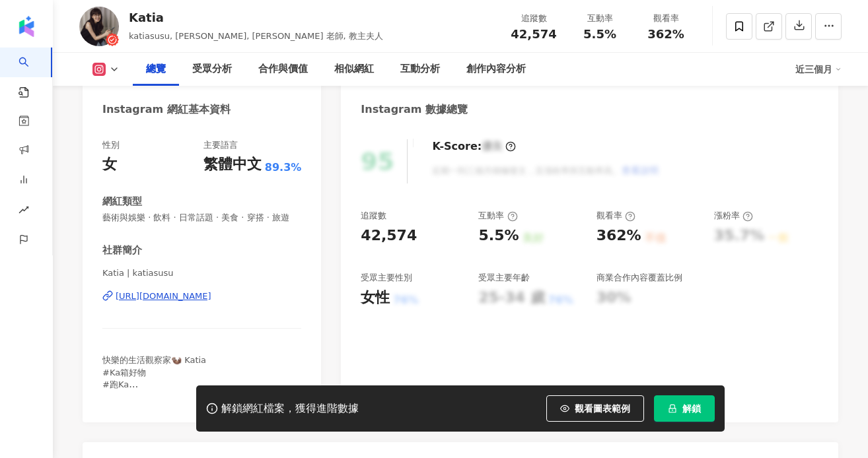 This screenshot has height=458, width=868. Describe the element at coordinates (233, 165) in the screenshot. I see `div: 繁體中文` at that location.